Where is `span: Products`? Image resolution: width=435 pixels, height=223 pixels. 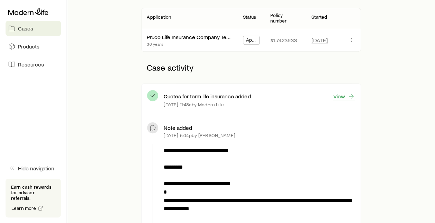 span: Products is located at coordinates (29, 46).